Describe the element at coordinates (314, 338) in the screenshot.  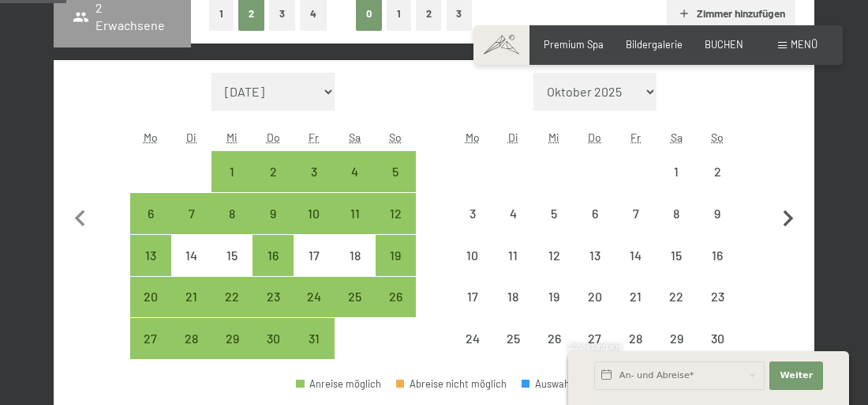
I see `div: Fri Oct 31 2025` at that location.